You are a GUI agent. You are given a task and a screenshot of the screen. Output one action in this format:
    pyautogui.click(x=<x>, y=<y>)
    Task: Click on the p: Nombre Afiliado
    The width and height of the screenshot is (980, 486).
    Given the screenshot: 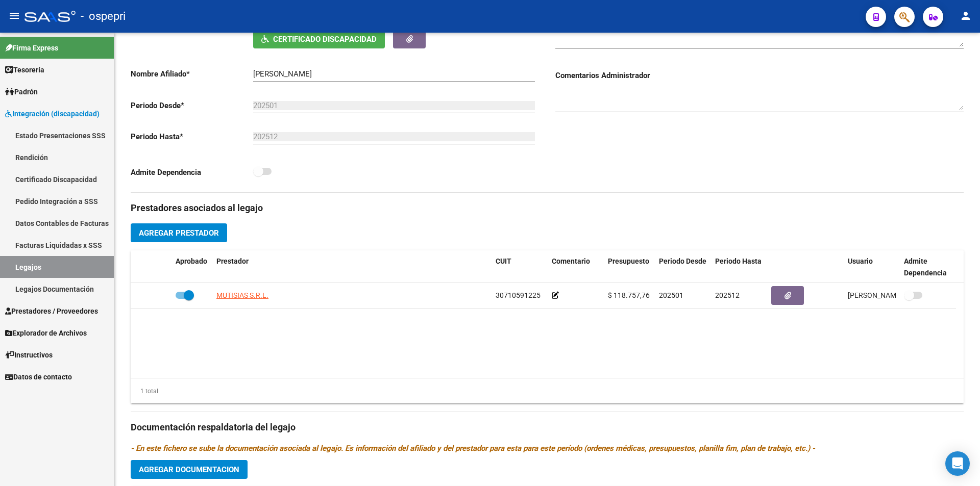 What is the action you would take?
    pyautogui.click(x=192, y=74)
    